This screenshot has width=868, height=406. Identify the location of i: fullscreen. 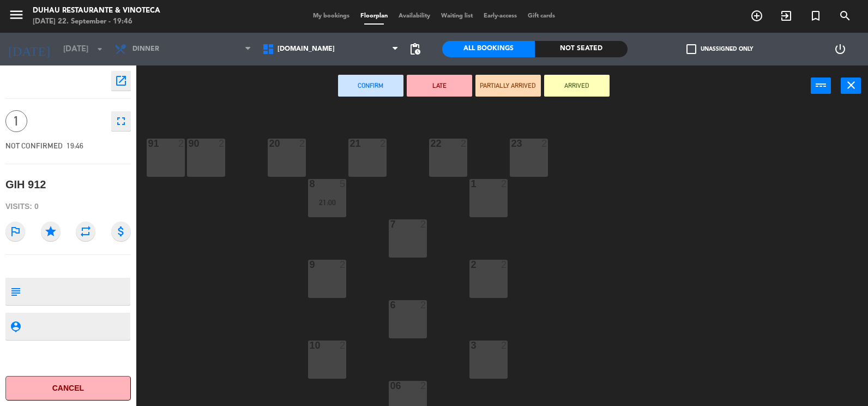
(121, 121).